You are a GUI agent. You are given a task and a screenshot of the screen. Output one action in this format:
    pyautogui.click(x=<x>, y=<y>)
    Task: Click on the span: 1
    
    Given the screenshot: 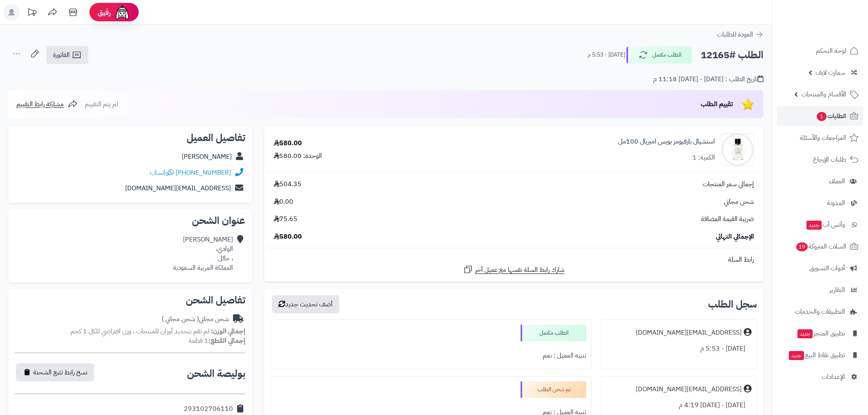 What is the action you would take?
    pyautogui.click(x=821, y=117)
    